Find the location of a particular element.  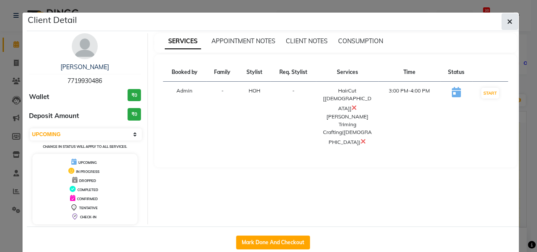

th: Status is located at coordinates (457, 72).